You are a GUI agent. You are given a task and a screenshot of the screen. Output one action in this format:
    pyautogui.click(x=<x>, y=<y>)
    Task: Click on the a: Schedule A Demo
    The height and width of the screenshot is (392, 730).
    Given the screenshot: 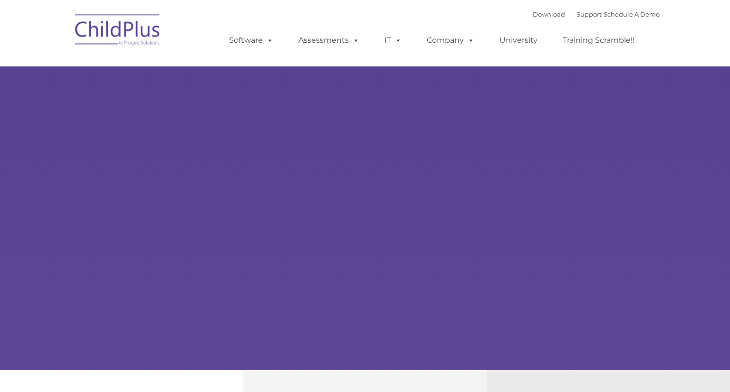 What is the action you would take?
    pyautogui.click(x=631, y=14)
    